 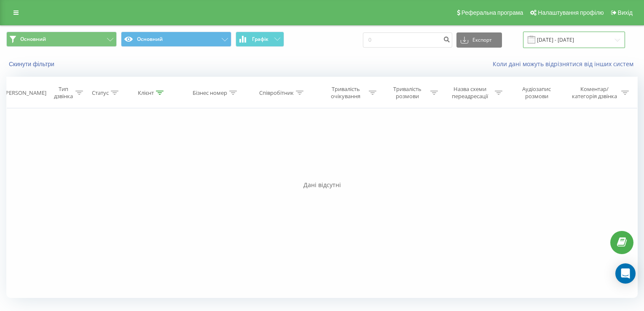 I want to click on div: Дані відсутні, so click(x=322, y=185).